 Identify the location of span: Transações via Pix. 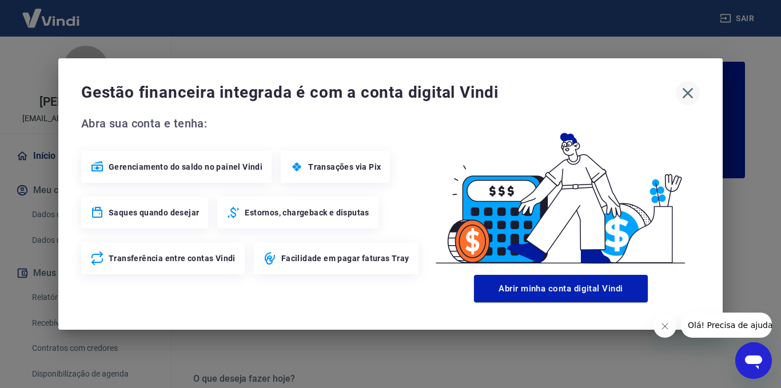
(344, 167).